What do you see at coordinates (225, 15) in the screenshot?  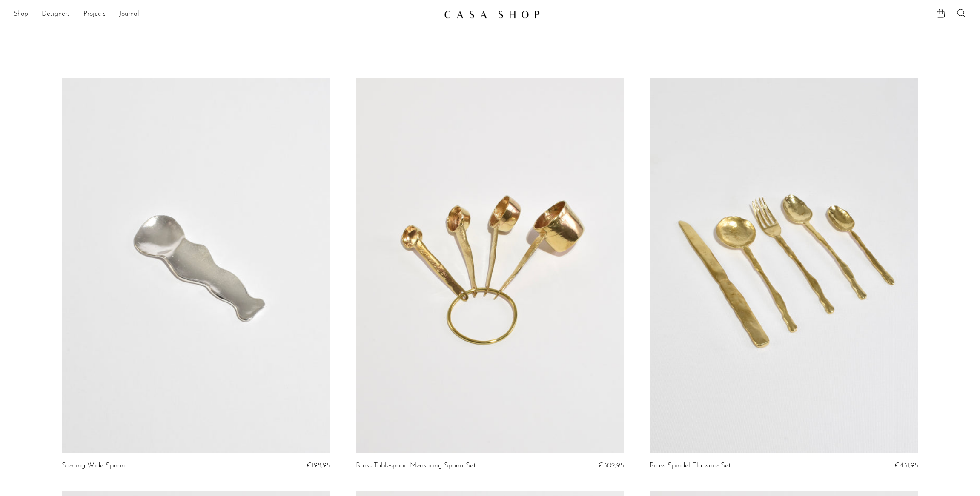 I see `ul: NEW HEADER MENU` at bounding box center [225, 15].